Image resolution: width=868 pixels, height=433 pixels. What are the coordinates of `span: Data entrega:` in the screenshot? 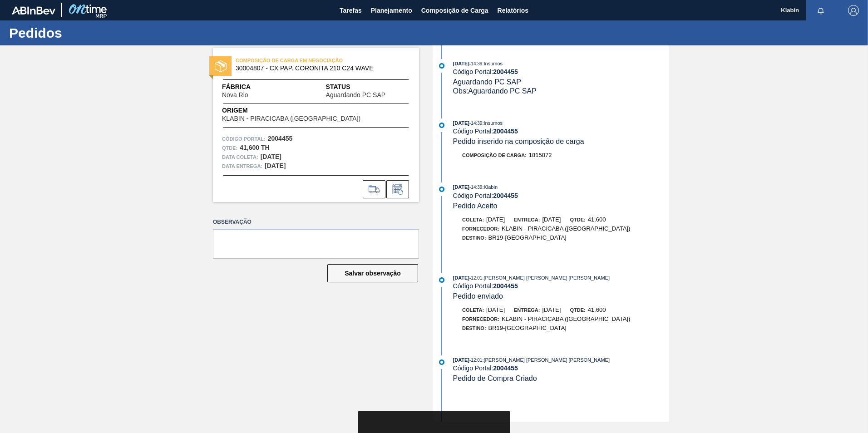 It's located at (242, 166).